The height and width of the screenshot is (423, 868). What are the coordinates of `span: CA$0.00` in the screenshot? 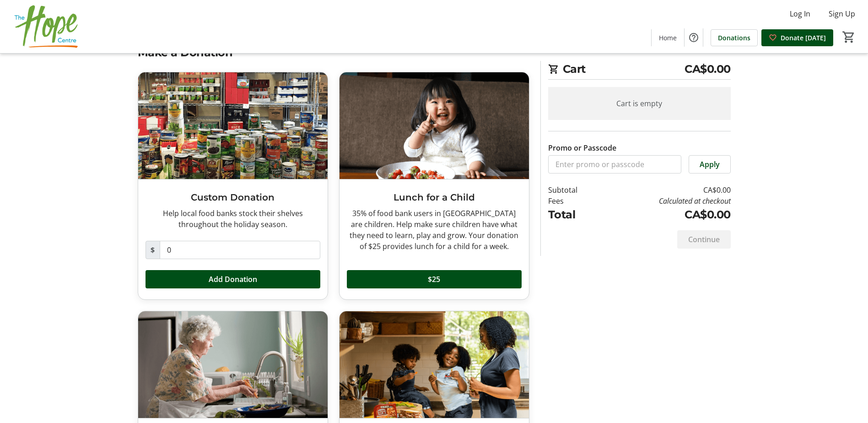 It's located at (708, 69).